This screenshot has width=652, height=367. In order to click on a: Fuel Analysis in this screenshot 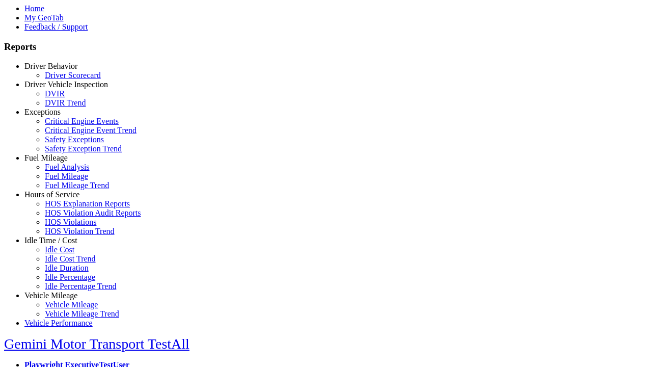, I will do `click(67, 167)`.